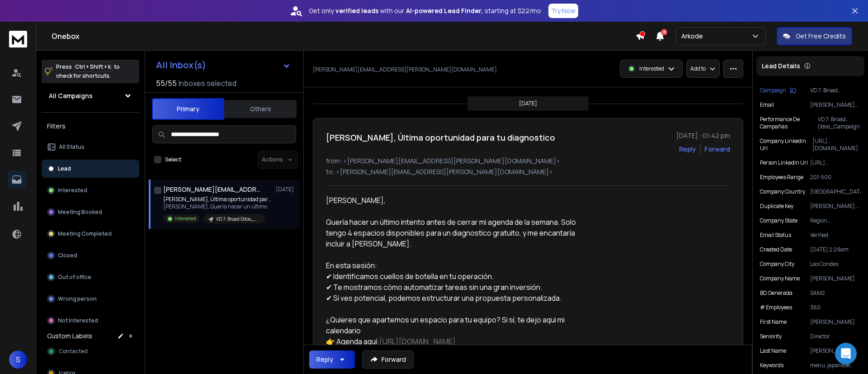 Image resolution: width=868 pixels, height=374 pixels. What do you see at coordinates (458, 325) in the screenshot?
I see `div: ¿Quieres que apartemos un espacio para tu equipo? Si sí, te dejo aqui mi calendario` at bounding box center [458, 325].